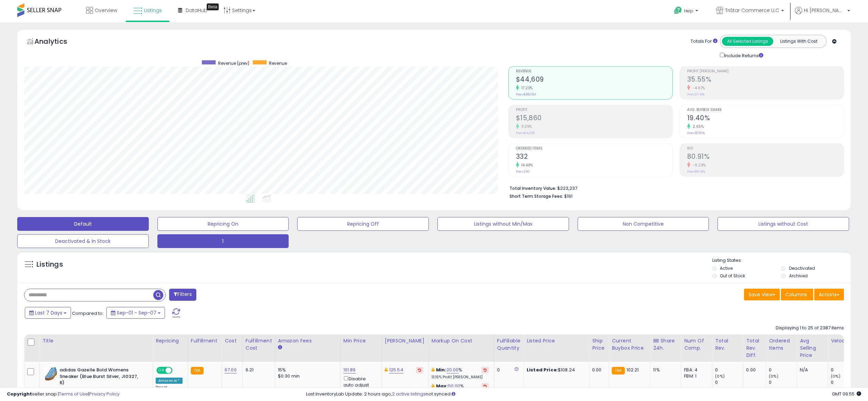 The width and height of the screenshot is (868, 401). Describe the element at coordinates (48, 313) in the screenshot. I see `button: Last 7 Days` at that location.